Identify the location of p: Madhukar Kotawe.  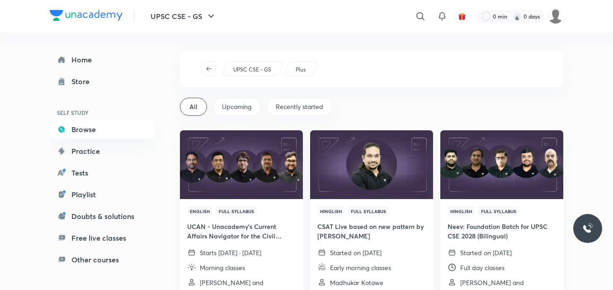
(356, 282).